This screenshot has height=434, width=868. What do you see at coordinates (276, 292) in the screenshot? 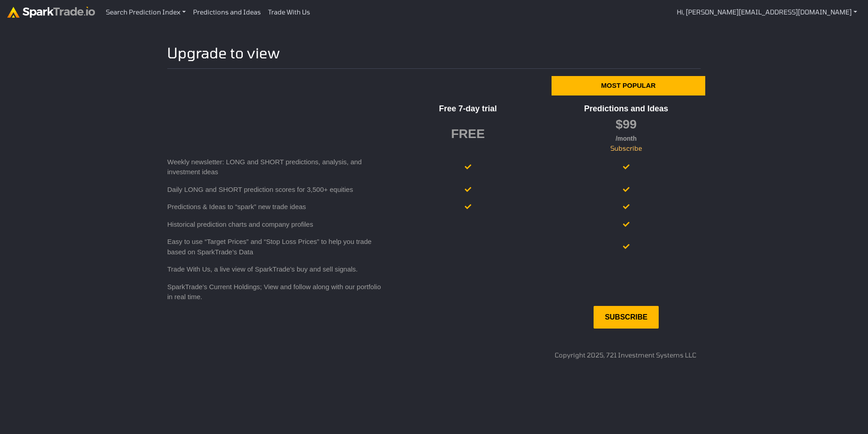
I see `div: SparkTrade’s Current Holdings; View and follow along with our portfolio in real time.` at bounding box center [276, 292].